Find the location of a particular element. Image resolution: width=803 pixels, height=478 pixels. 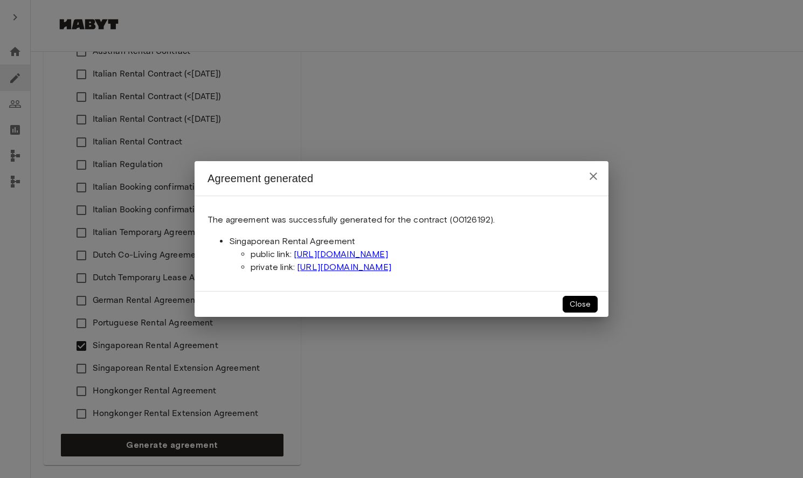

li: public link: is located at coordinates (423, 254).